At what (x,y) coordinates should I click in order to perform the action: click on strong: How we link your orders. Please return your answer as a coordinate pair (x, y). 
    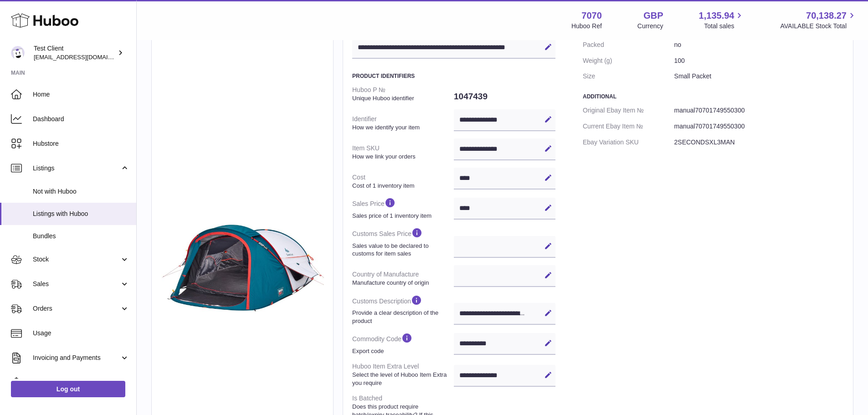
    Looking at the image, I should click on (402, 157).